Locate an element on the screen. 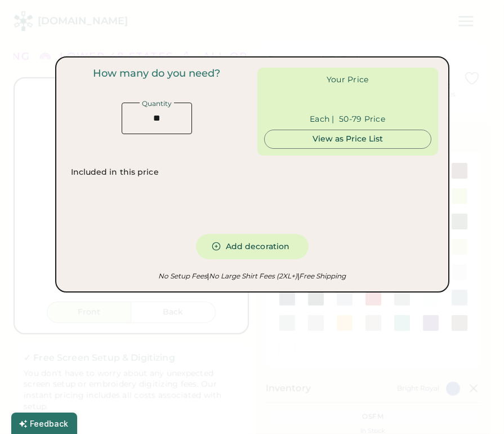  div: How many do you need? is located at coordinates (156, 74).